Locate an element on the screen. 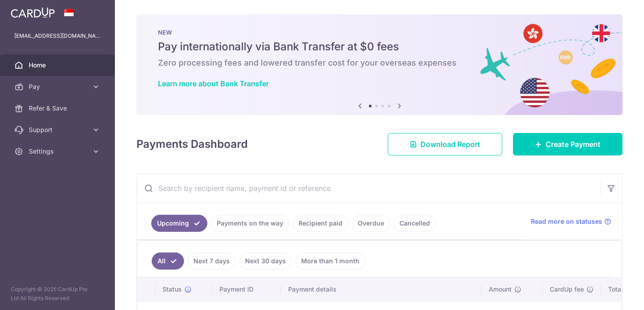 This screenshot has width=644, height=310. th: Payment ID is located at coordinates (246, 289).